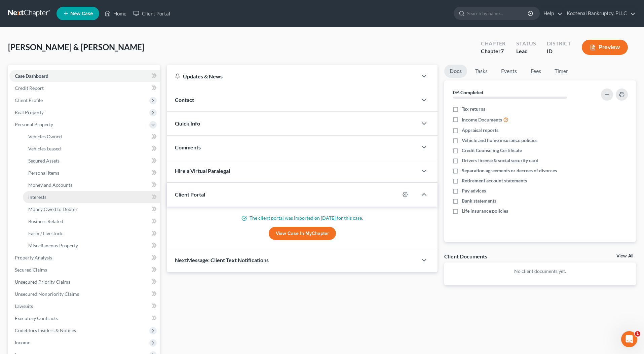 The width and height of the screenshot is (644, 354). Describe the element at coordinates (85, 88) in the screenshot. I see `a: Credit Report` at that location.